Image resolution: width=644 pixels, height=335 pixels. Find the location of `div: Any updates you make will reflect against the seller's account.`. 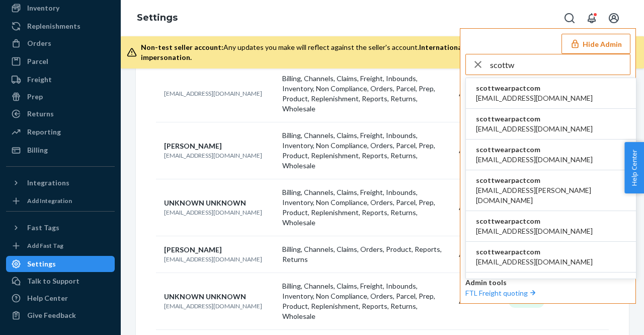

div: Any updates you make will reflect against the seller's account. is located at coordinates (385, 52).